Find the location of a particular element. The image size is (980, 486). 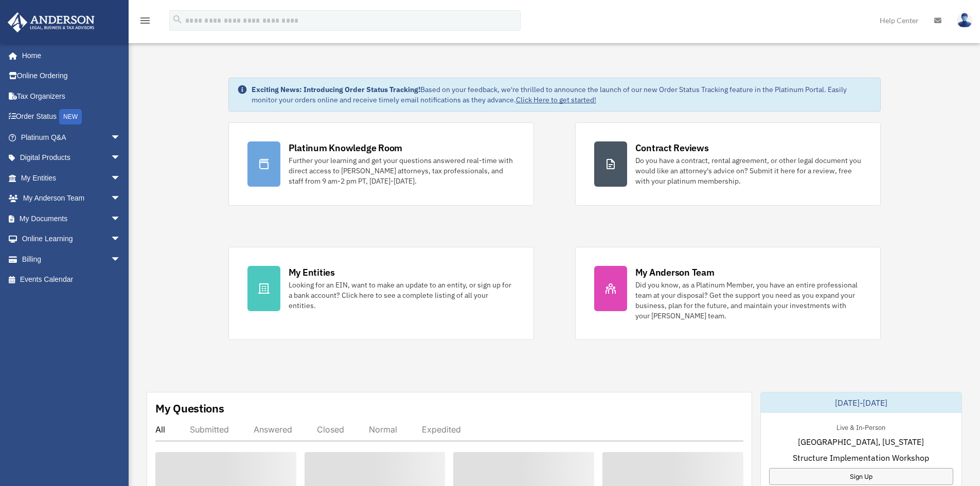

a: Online Learningarrow_drop_down is located at coordinates (72, 239).